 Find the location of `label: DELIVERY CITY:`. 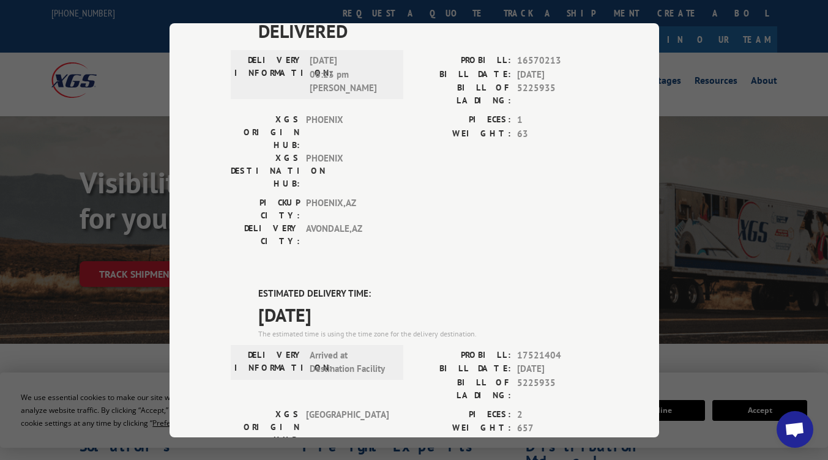

label: DELIVERY CITY: is located at coordinates (265, 235).